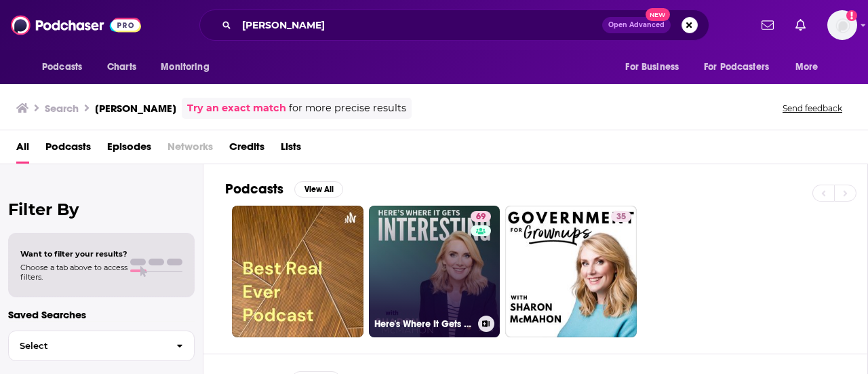 The height and width of the screenshot is (374, 868). Describe the element at coordinates (291, 149) in the screenshot. I see `span: Lists` at that location.